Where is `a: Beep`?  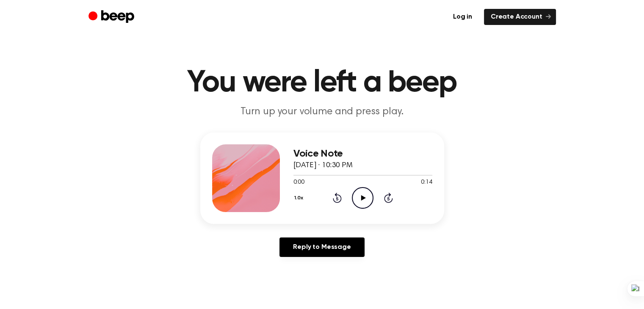 a: Beep is located at coordinates (112, 17).